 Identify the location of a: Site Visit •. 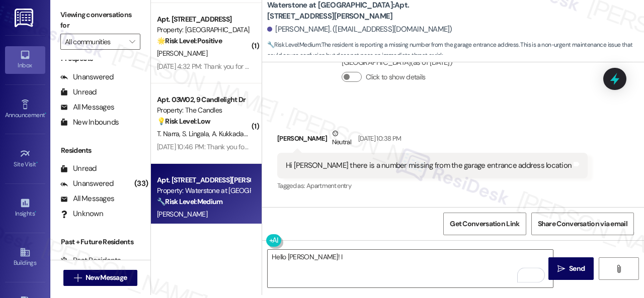
(25, 159).